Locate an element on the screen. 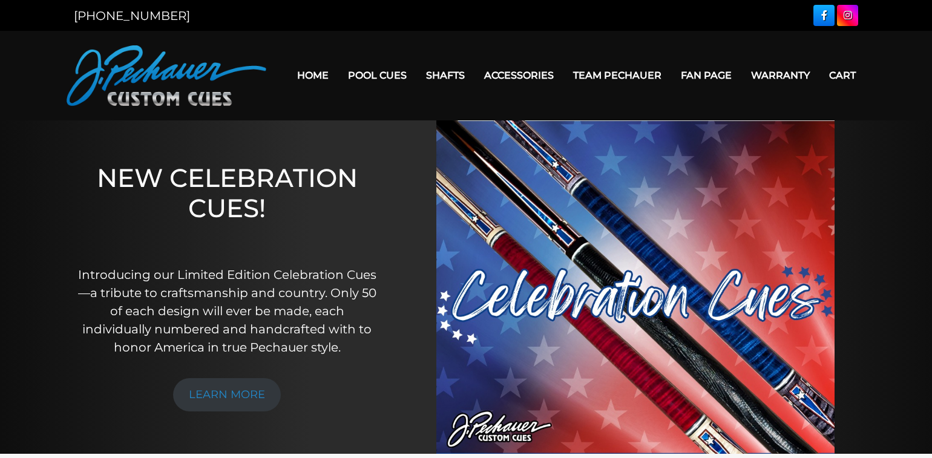 Image resolution: width=932 pixels, height=458 pixels. a: LEARN MORE is located at coordinates (227, 394).